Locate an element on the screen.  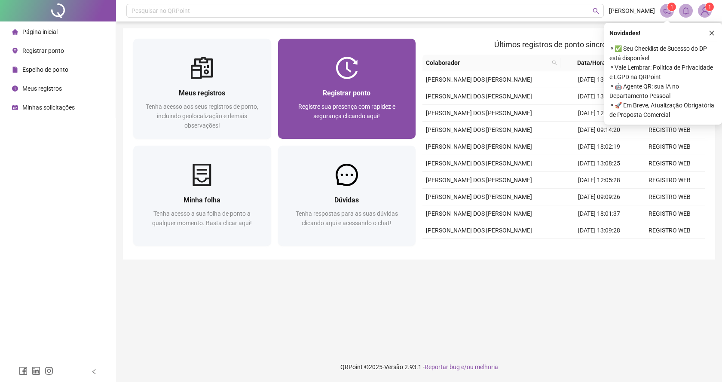
span: home is located at coordinates (15, 32).